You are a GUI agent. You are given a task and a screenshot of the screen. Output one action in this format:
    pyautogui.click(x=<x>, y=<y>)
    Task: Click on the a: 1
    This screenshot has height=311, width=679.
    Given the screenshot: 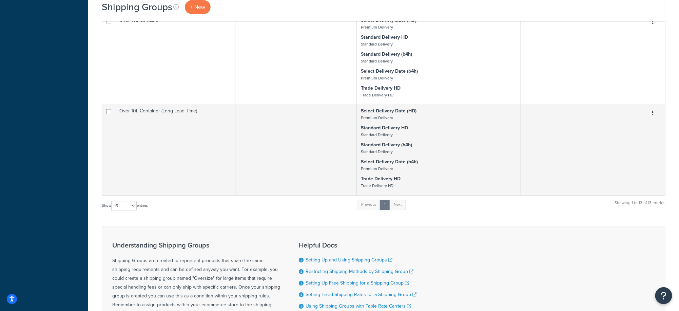 What is the action you would take?
    pyautogui.click(x=385, y=205)
    